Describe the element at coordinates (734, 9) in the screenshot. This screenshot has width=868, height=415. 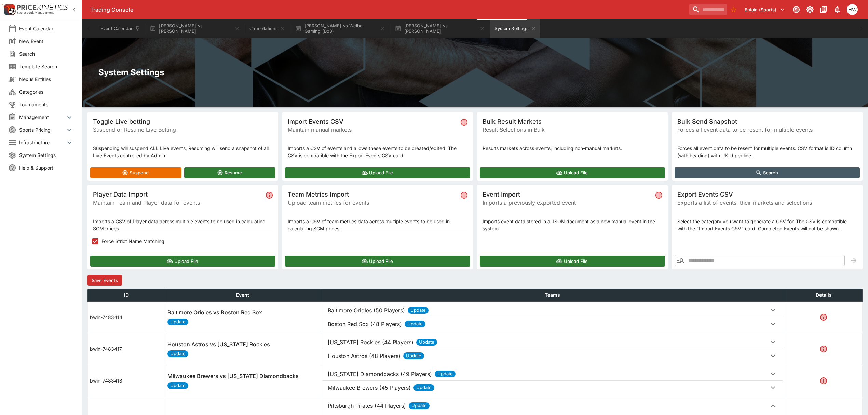
I see `button: No Bookmarks` at that location.